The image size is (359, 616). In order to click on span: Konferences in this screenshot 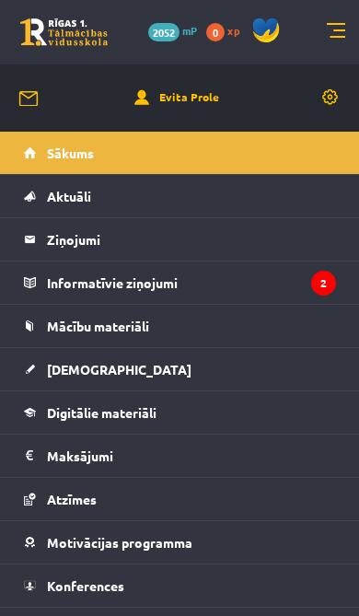, I will do `click(86, 585)`.